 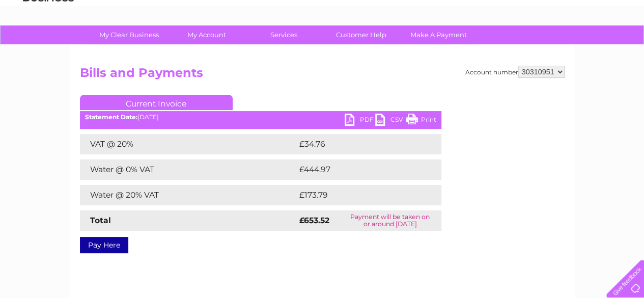 I want to click on div: Account number, so click(x=514, y=72).